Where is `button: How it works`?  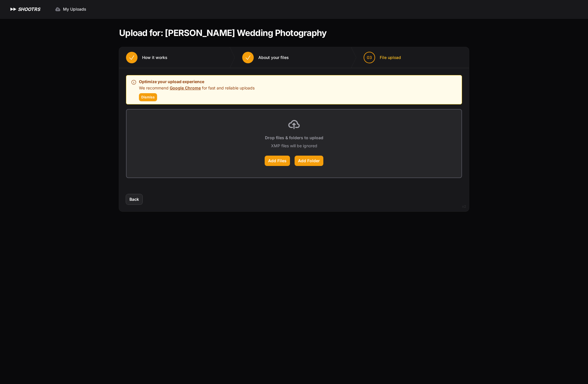
button: How it works is located at coordinates (147, 57).